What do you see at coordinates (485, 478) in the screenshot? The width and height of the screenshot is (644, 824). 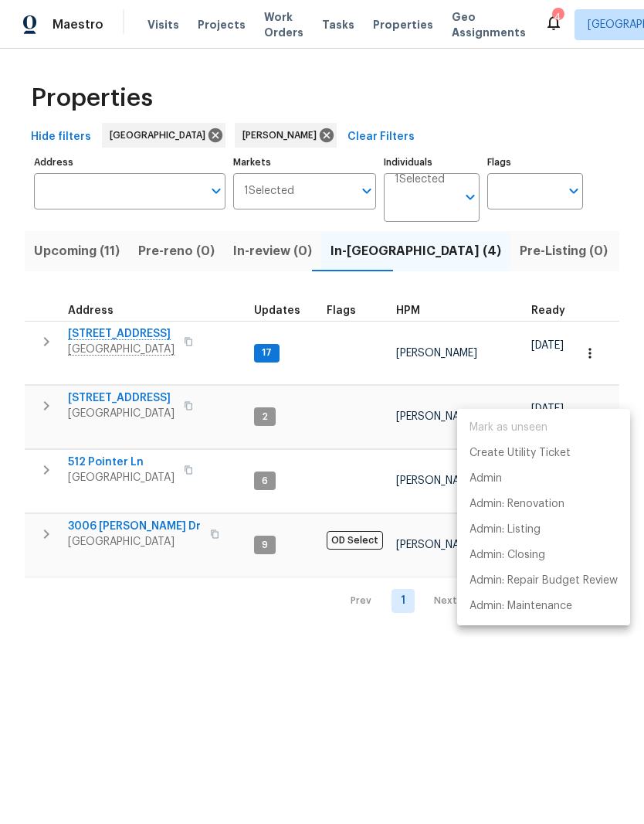 I see `p: Admin` at bounding box center [485, 478].